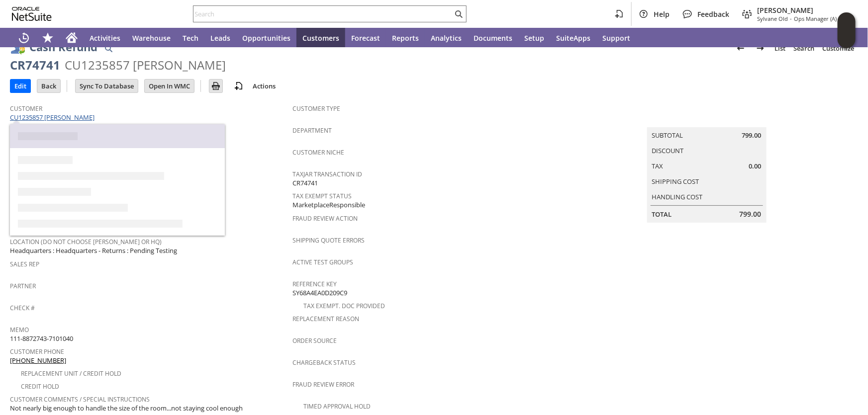  What do you see at coordinates (19, 329) in the screenshot?
I see `a: Memo` at bounding box center [19, 329].